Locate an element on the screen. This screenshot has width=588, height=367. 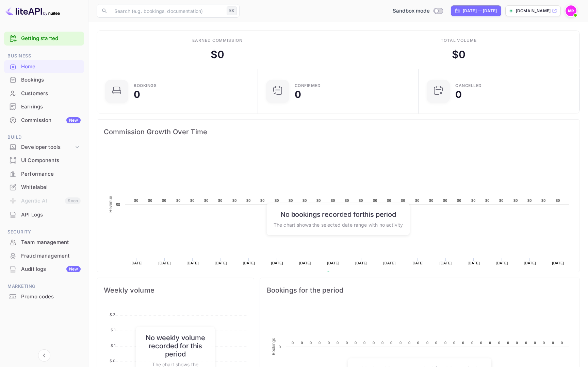
tspan: $ 0 is located at coordinates (112, 361).